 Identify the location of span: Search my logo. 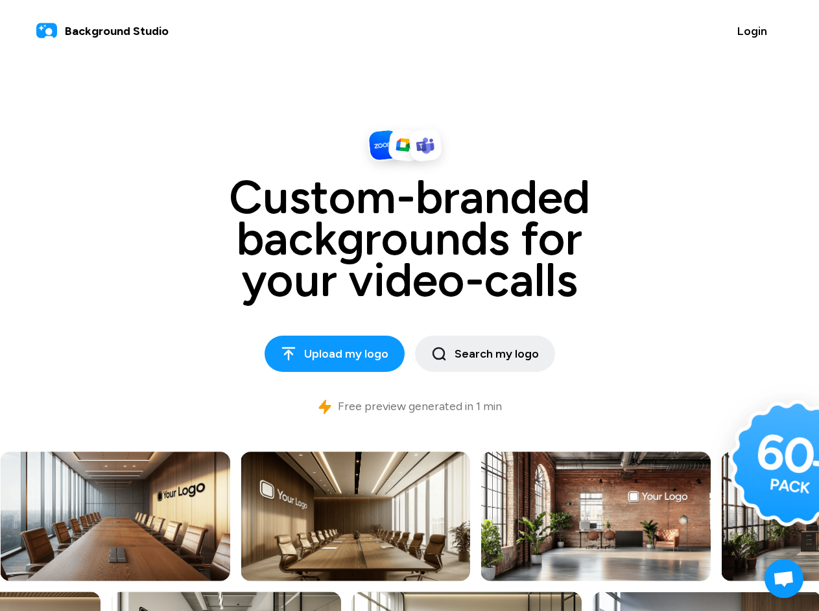
(485, 354).